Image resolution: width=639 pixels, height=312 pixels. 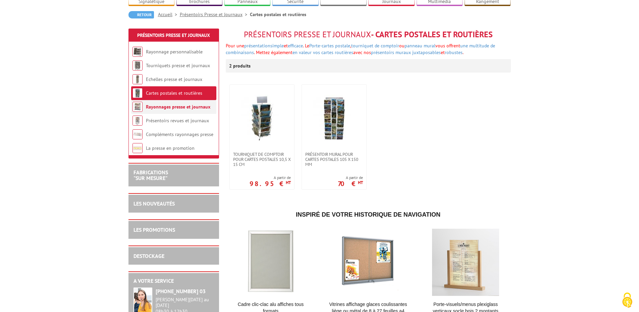 What do you see at coordinates (420, 46) in the screenshot?
I see `a: panneau mural` at bounding box center [420, 46].